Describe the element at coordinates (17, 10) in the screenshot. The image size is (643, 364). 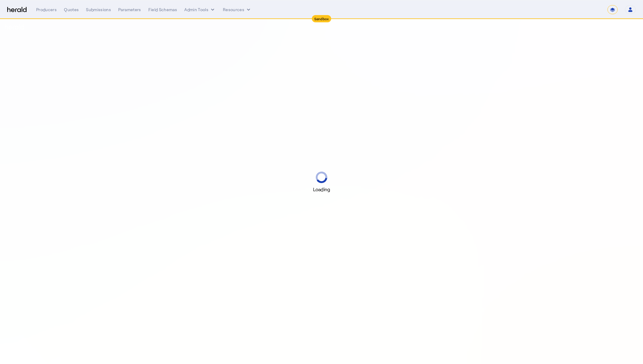
I see `img: Herald Logo` at that location.